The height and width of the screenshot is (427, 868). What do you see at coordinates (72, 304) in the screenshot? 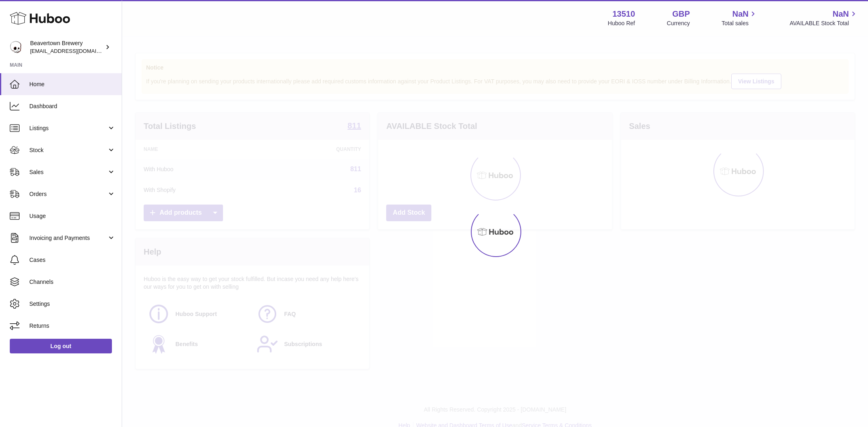
I see `span: Settings` at bounding box center [72, 304].